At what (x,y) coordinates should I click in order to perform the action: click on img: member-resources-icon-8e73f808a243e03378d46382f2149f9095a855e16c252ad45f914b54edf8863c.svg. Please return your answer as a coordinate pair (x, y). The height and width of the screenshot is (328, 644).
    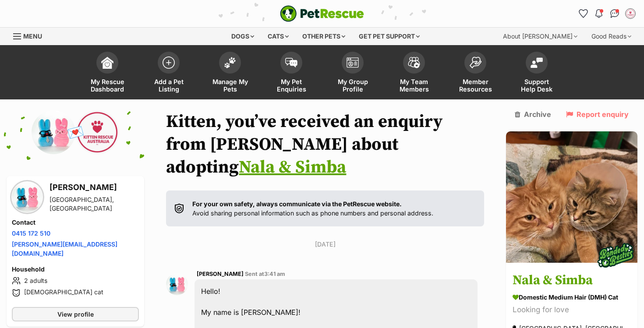
    Looking at the image, I should click on (475, 62).